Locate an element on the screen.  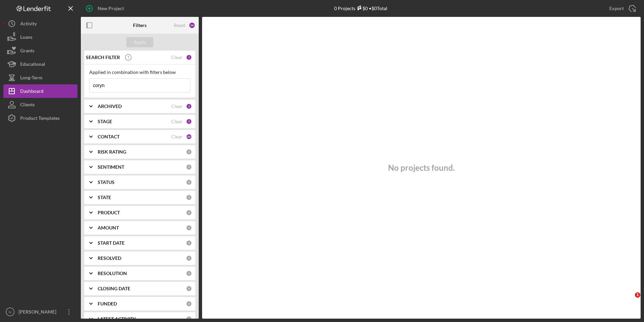
div: Grants is located at coordinates (27, 51).